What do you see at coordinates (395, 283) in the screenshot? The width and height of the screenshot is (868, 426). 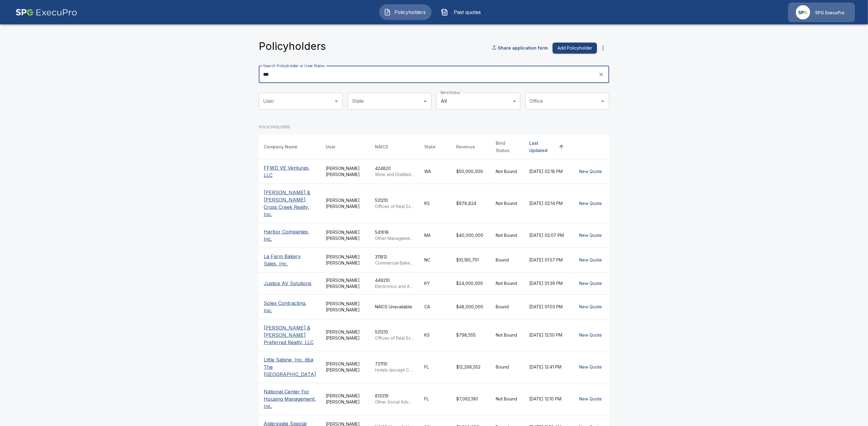 I see `div: 449210` at bounding box center [395, 283].